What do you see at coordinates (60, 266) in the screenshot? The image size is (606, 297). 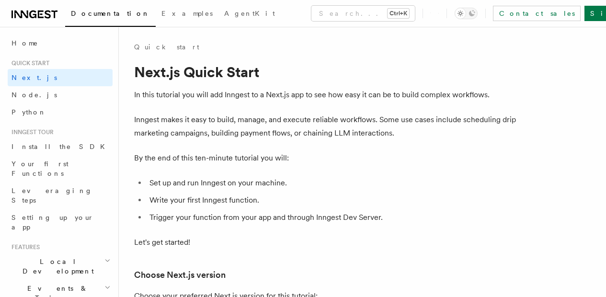 I see `button: Local Development` at bounding box center [60, 266].